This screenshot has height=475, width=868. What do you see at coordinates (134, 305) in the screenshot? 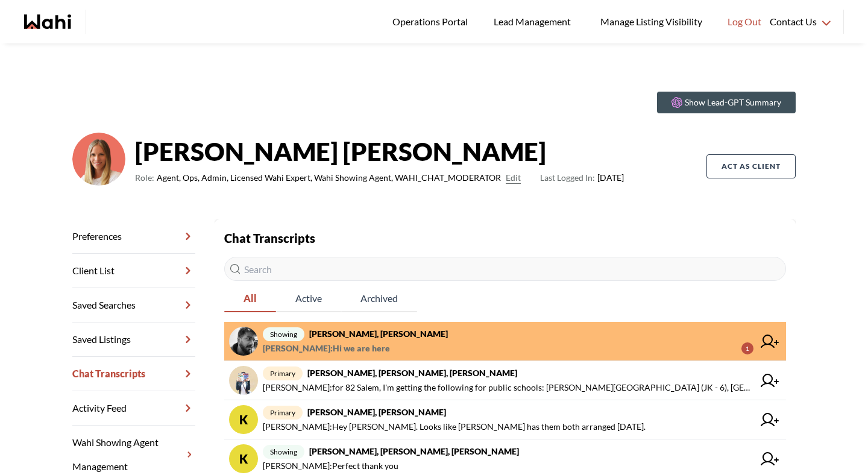
I see `a: Saved Searches` at bounding box center [134, 305].